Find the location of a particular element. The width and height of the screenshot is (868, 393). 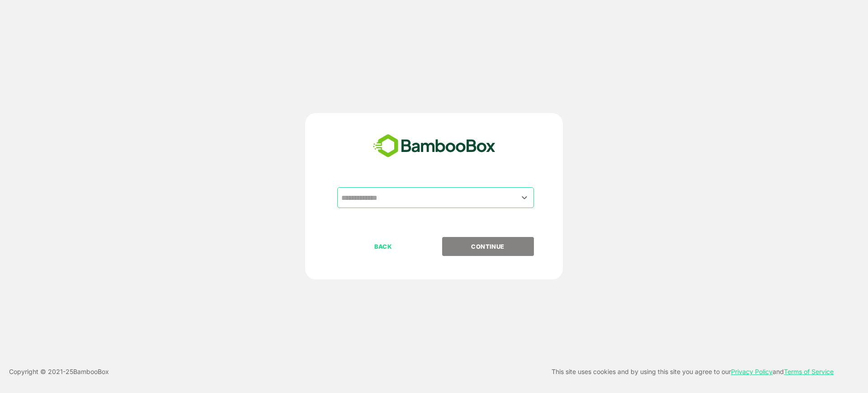

p: This site uses cookies and by using this site you agree to our and is located at coordinates (692, 372).